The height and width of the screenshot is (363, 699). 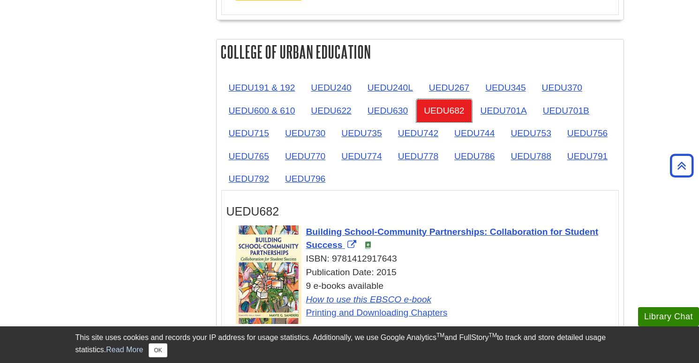 I want to click on a: UEDU742, so click(x=418, y=133).